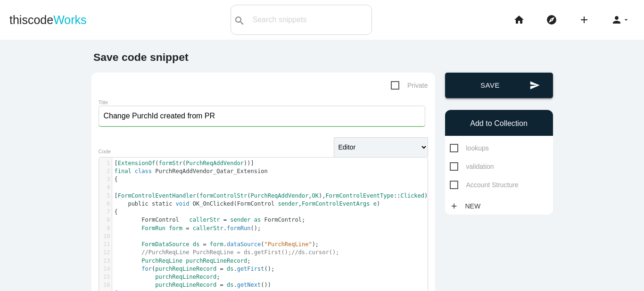  What do you see at coordinates (244, 244) in the screenshot?
I see `span: dataSource` at bounding box center [244, 244].